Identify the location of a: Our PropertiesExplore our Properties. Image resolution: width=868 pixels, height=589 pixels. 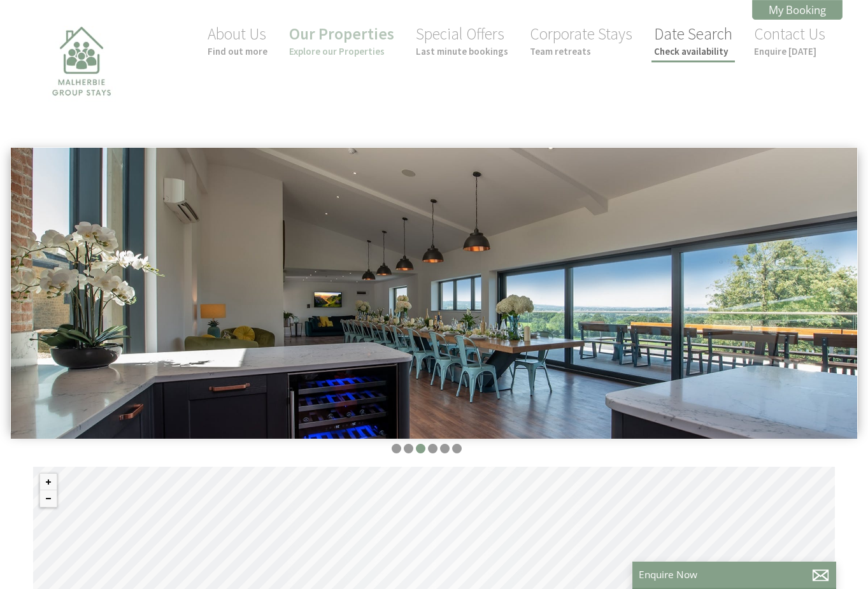
(341, 40).